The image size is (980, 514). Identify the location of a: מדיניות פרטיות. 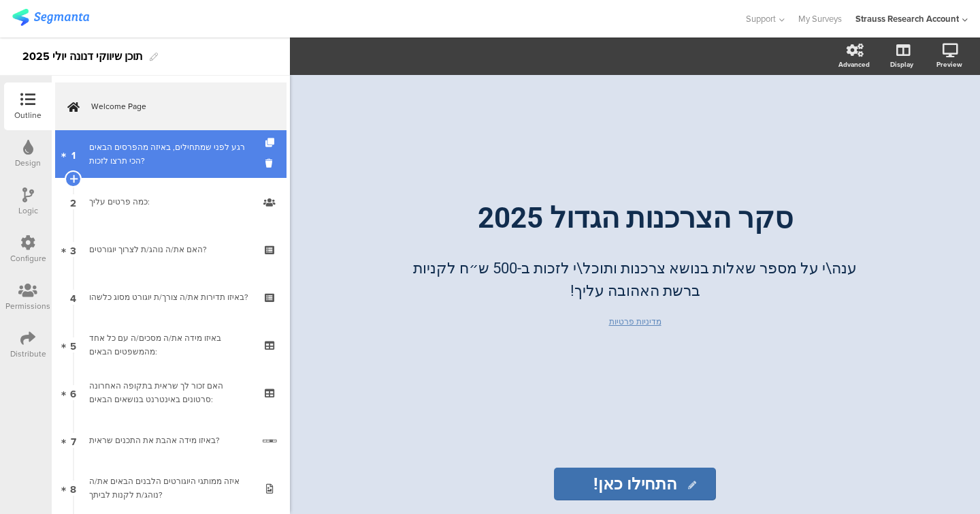
(635, 321).